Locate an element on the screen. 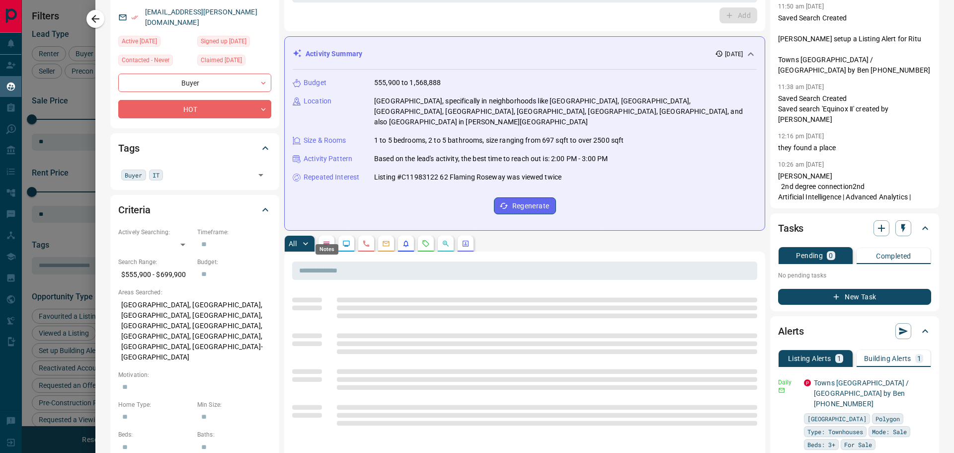 This screenshot has width=954, height=453. p: Search Range: is located at coordinates (155, 262).